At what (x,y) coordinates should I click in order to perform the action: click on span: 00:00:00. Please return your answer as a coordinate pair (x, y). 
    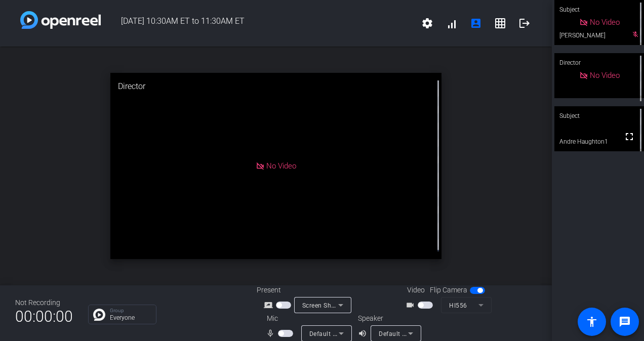
    Looking at the image, I should click on (44, 316).